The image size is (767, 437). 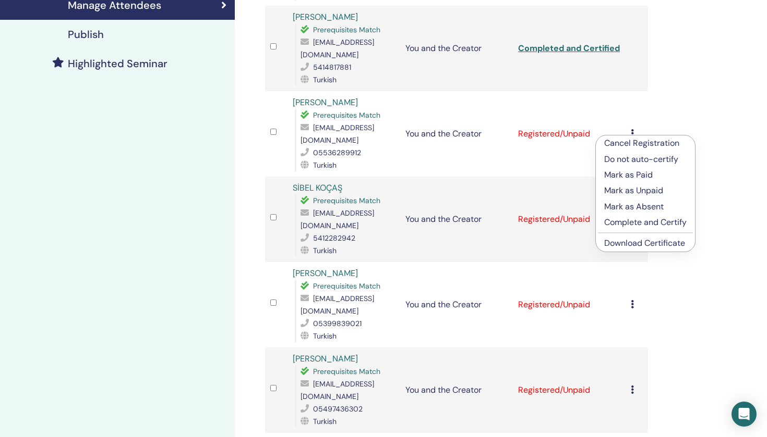 I want to click on span: 05497436302, so click(x=337, y=409).